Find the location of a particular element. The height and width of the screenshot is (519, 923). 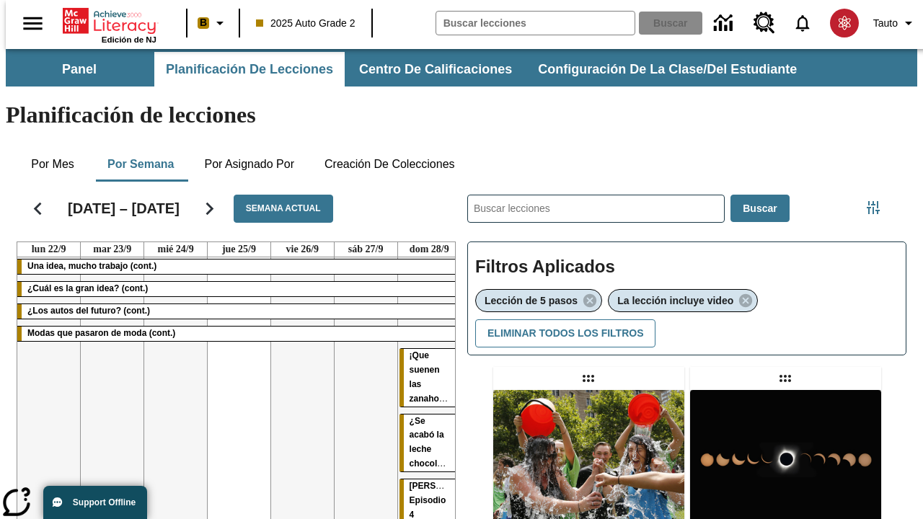

button: Por asignado por is located at coordinates (249, 164).